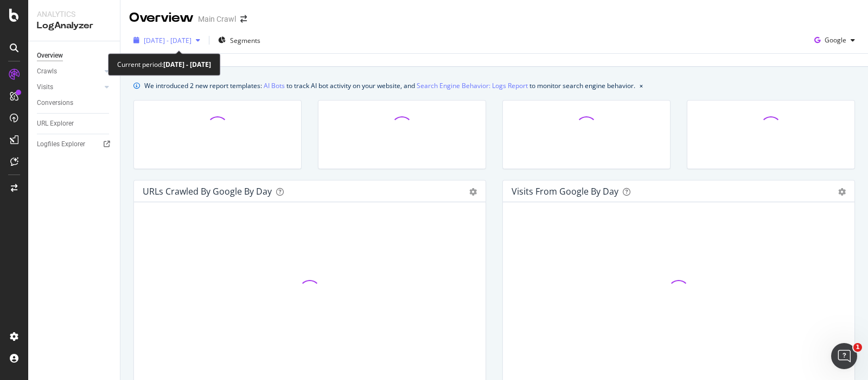  Describe the element at coordinates (274, 86) in the screenshot. I see `a: AI Bots` at that location.